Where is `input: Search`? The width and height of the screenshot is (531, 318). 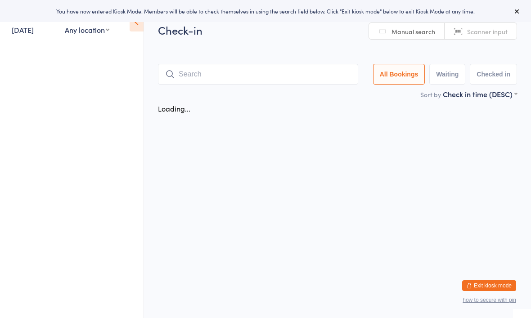
input: Search is located at coordinates (258, 74).